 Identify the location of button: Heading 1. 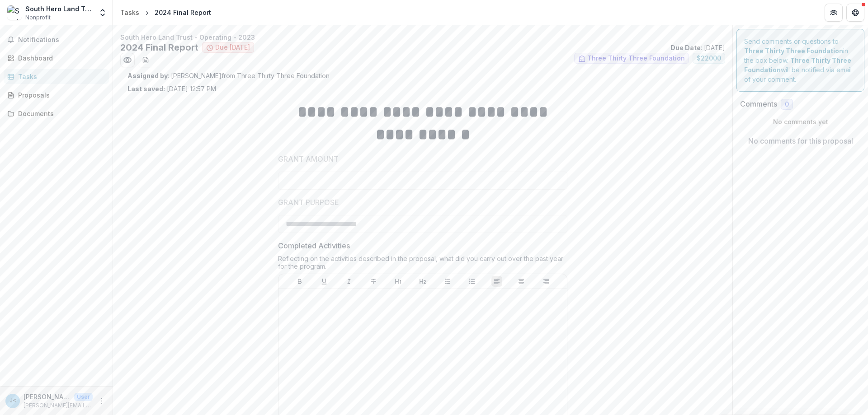
(399, 281).